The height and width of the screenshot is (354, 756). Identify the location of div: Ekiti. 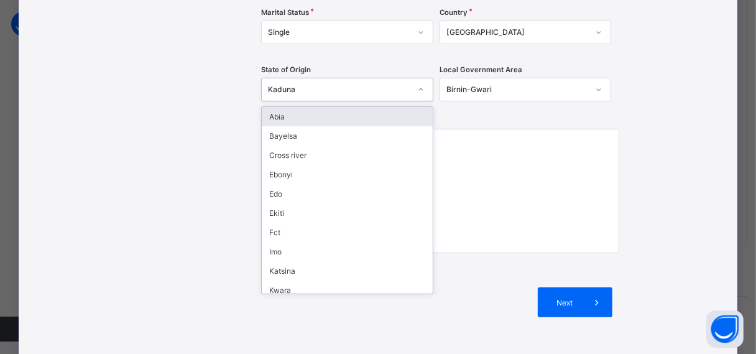
(347, 213).